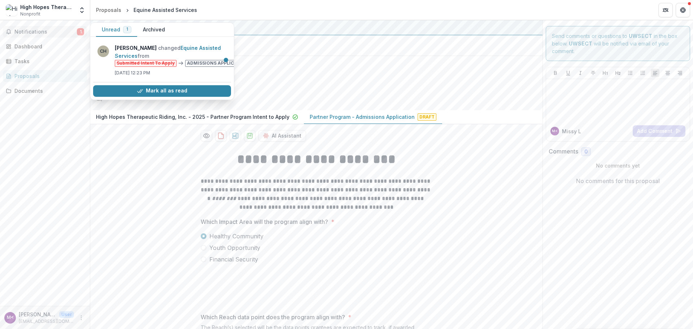 Image resolution: width=693 pixels, height=329 pixels. Describe the element at coordinates (605, 73) in the screenshot. I see `button: Heading 1` at that location.